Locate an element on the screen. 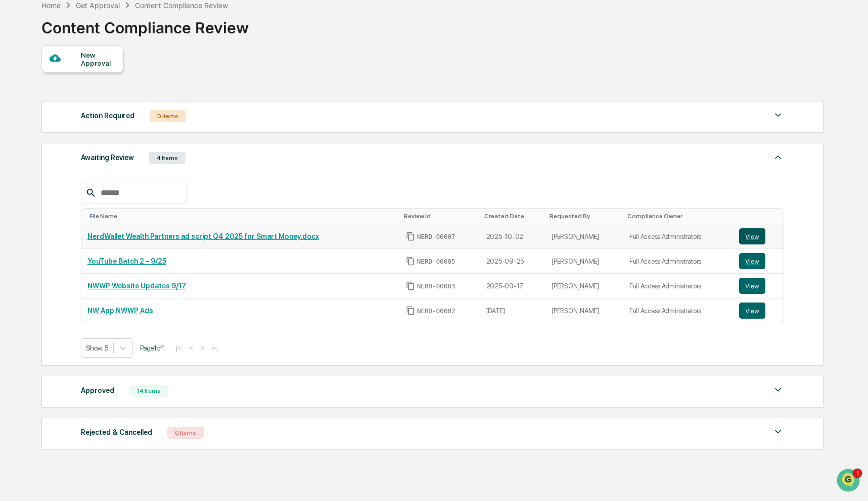 Image resolution: width=868 pixels, height=501 pixels. div: Past conversations is located at coordinates (39, 116).